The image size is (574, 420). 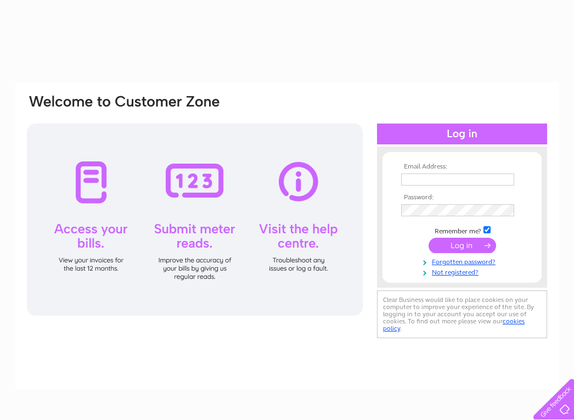 What do you see at coordinates (454, 325) in the screenshot?
I see `a: cookies policy` at bounding box center [454, 325].